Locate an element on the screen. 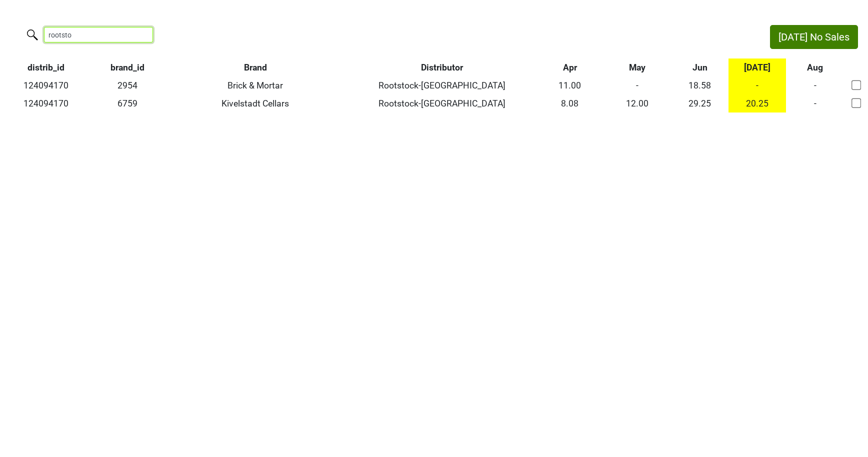 Image resolution: width=868 pixels, height=457 pixels. td: 6759 is located at coordinates (128, 103).